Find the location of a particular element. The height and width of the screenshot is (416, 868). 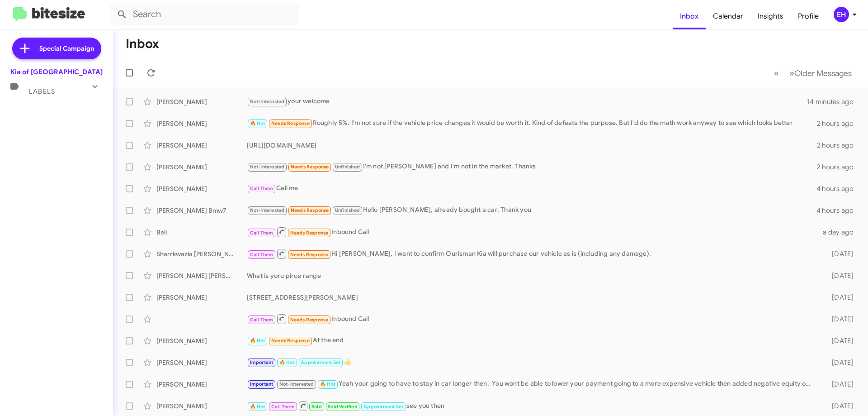

span: Inbox is located at coordinates (689, 16).